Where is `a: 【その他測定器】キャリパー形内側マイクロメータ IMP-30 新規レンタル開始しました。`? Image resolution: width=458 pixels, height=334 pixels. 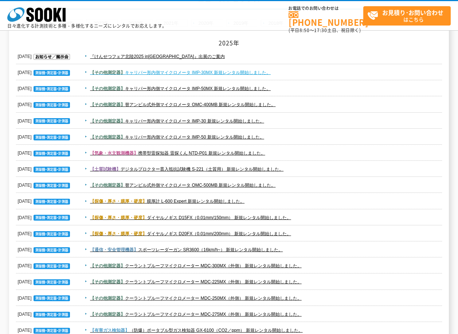
a: 【その他測定器】キャリパー形内側マイクロメータ IMP-30 新規レンタル開始しました。 is located at coordinates (177, 121).